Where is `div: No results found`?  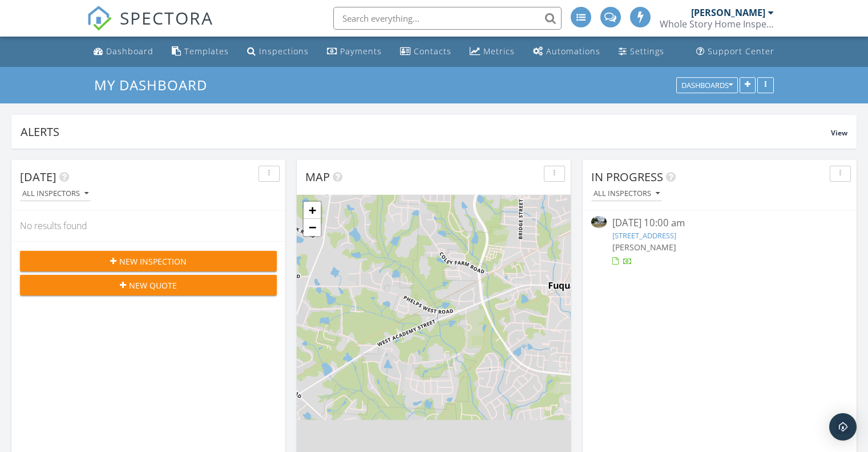
div: No results found is located at coordinates (148, 225).